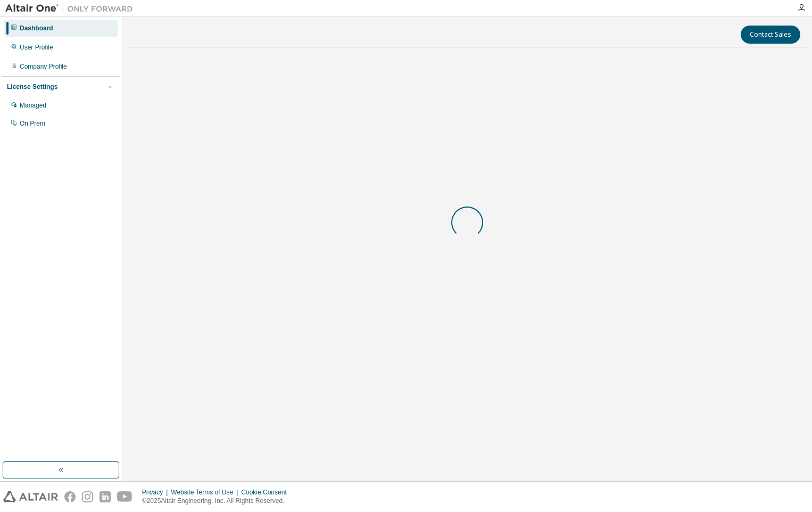 This screenshot has width=812, height=512. I want to click on div: Managed, so click(33, 106).